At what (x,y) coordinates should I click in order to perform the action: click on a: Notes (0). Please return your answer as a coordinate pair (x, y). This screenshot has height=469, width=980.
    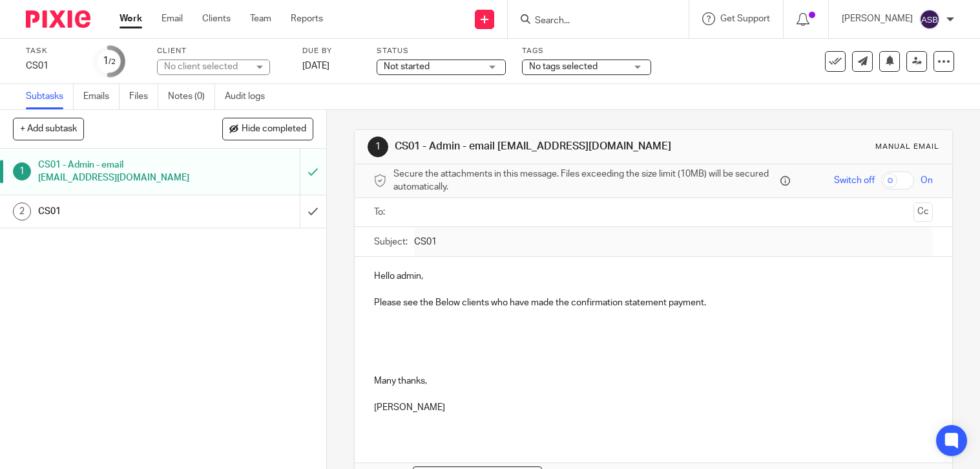
    Looking at the image, I should click on (191, 96).